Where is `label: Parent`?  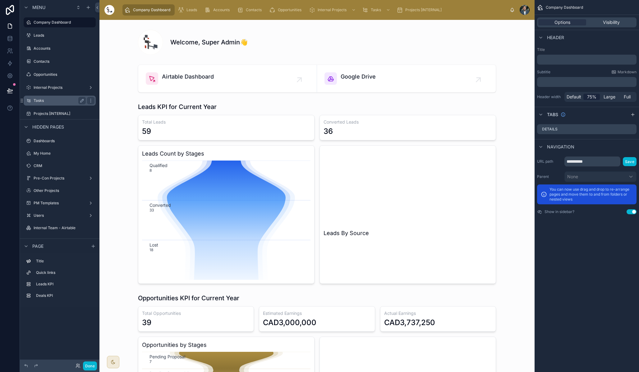 label: Parent is located at coordinates (549, 177).